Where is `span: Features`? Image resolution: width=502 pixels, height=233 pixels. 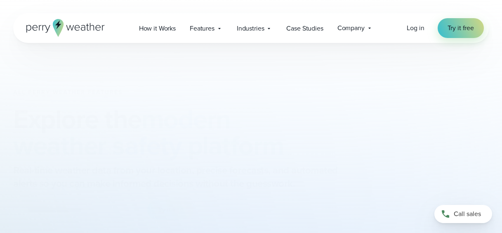
span: Features is located at coordinates (202, 28).